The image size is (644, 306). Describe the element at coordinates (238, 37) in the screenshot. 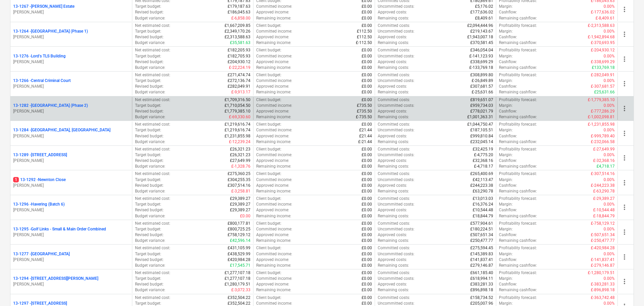

I see `p: £2,313,588.63` at that location.